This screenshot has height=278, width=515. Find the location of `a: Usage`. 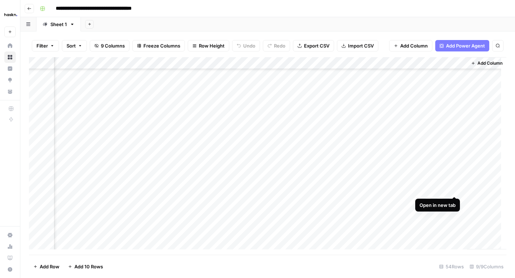

a: Usage is located at coordinates (10, 247).